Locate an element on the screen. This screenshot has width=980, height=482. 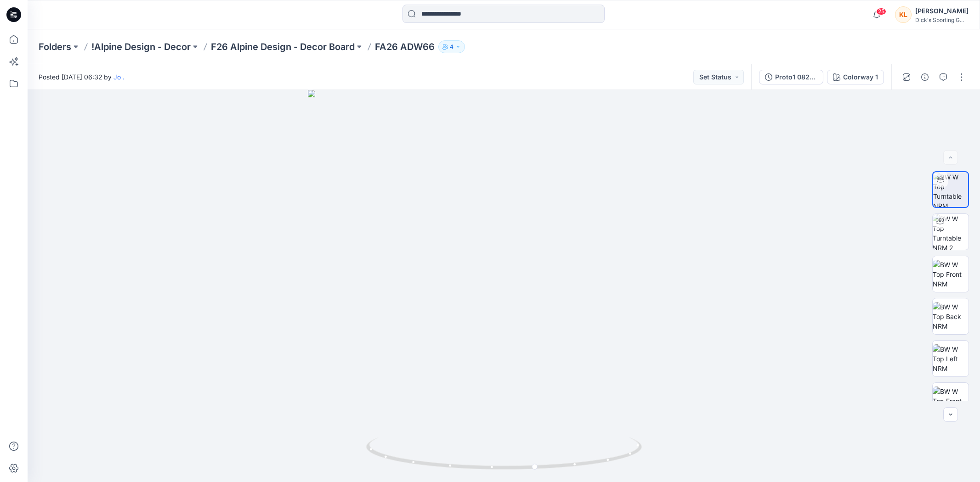
div: Proto1 082125 is located at coordinates (796, 77).